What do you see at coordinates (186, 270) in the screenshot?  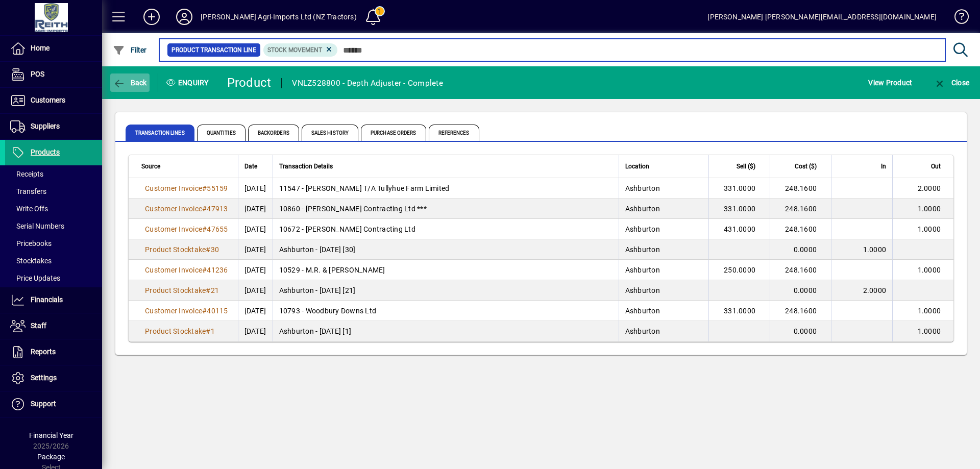 I see `a: Customer Invoice#41236` at bounding box center [186, 270].